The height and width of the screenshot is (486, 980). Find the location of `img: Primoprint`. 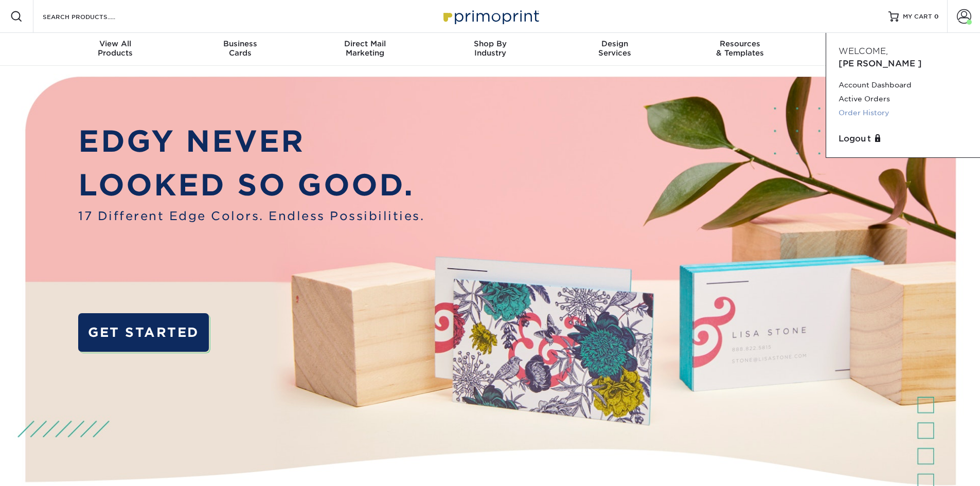

img: Primoprint is located at coordinates (490, 16).